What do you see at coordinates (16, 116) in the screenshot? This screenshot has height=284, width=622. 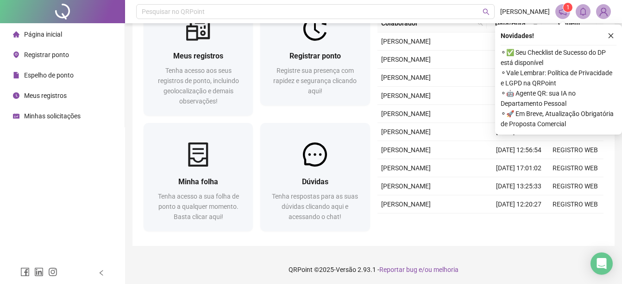 I see `span: schedule` at bounding box center [16, 116].